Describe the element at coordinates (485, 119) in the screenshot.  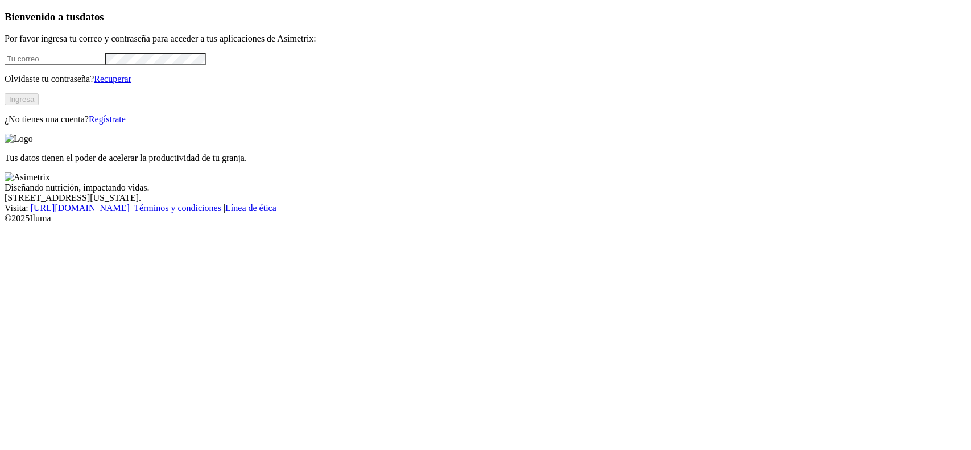
I see `p: ¿No tienes una cuenta?` at that location.